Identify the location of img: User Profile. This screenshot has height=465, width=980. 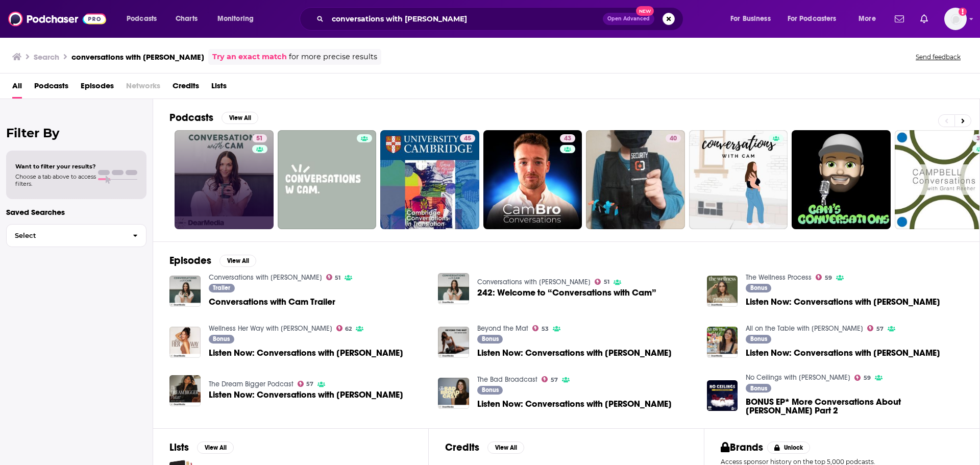
(955, 19).